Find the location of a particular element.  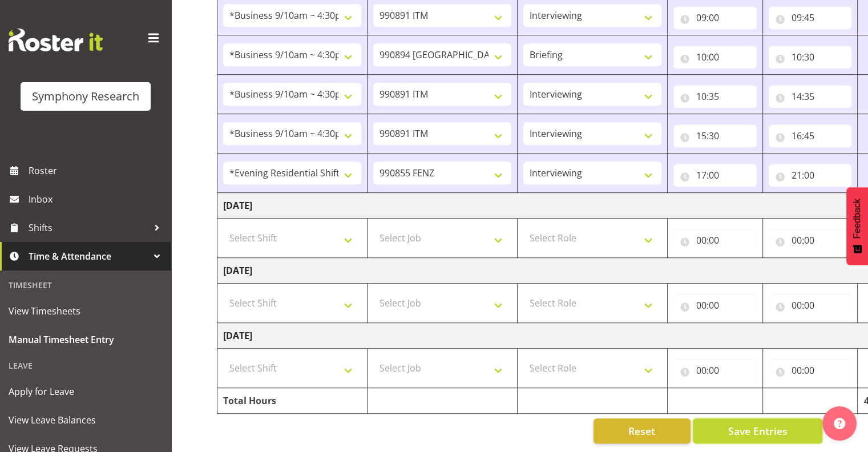

button: Feedback - Show survey is located at coordinates (857, 226).